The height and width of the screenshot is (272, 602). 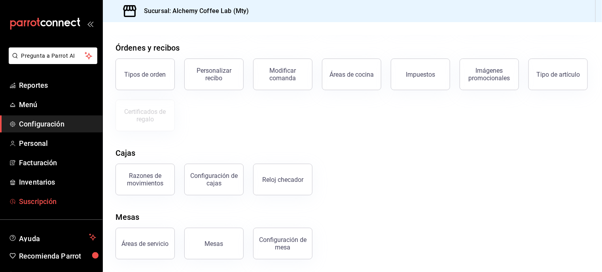 I want to click on span: Reportes, so click(x=57, y=85).